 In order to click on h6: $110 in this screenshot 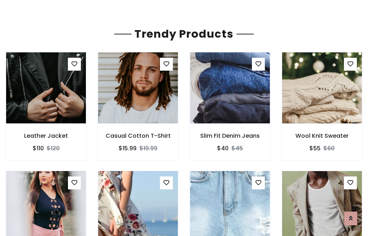, I will do `click(38, 148)`.